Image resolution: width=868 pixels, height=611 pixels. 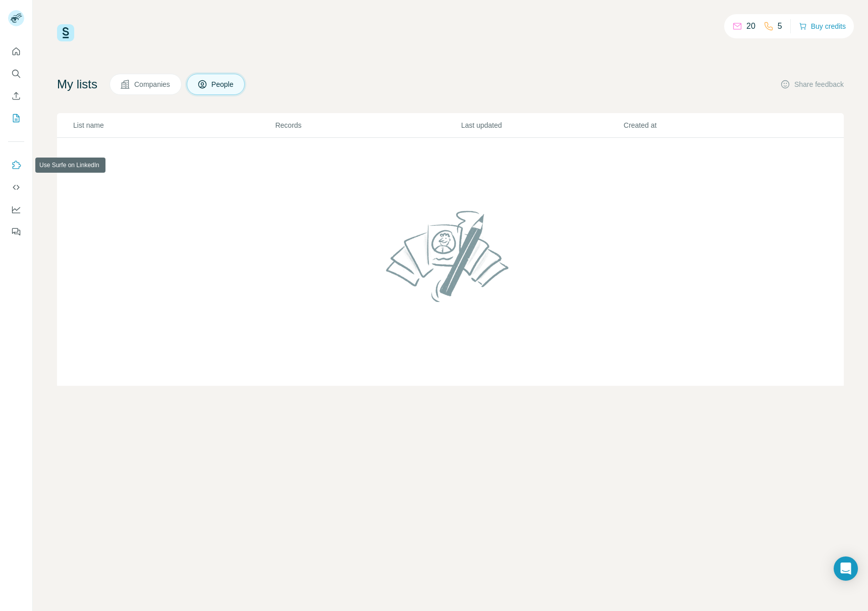 What do you see at coordinates (846, 569) in the screenshot?
I see `div: Open Intercom Messenger` at bounding box center [846, 569].